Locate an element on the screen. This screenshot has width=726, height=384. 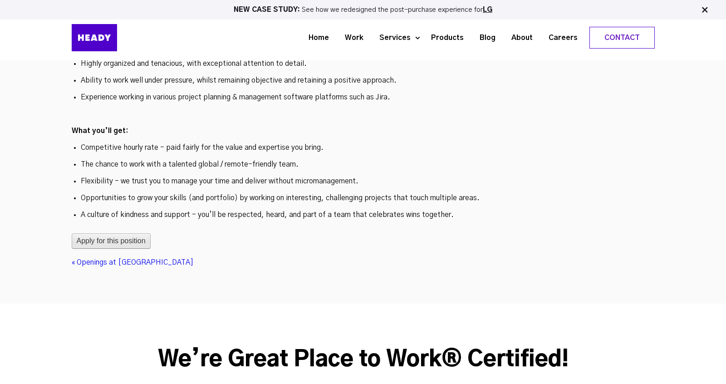
img: Heady_Logo_Web-01 (1) is located at coordinates (94, 38).